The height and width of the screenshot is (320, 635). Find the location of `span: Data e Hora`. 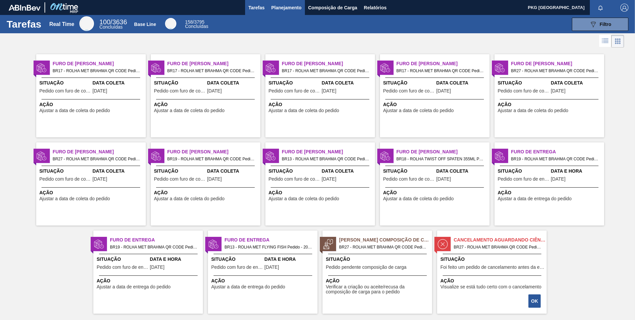

span: Data e Hora is located at coordinates (577, 171).